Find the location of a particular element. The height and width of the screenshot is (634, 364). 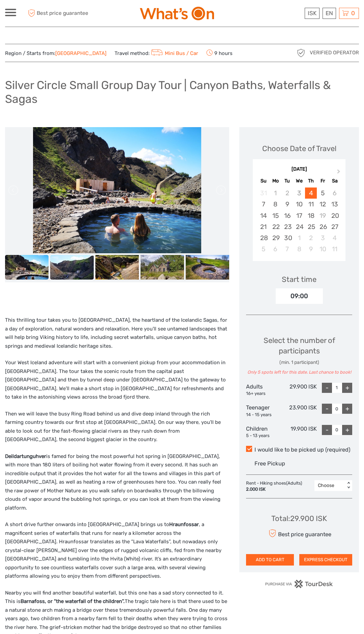

div: Choose Thursday, October 2nd, 2025 is located at coordinates (311, 238).